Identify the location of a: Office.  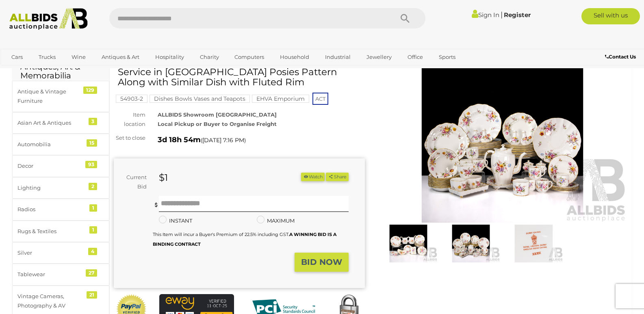
(415, 57).